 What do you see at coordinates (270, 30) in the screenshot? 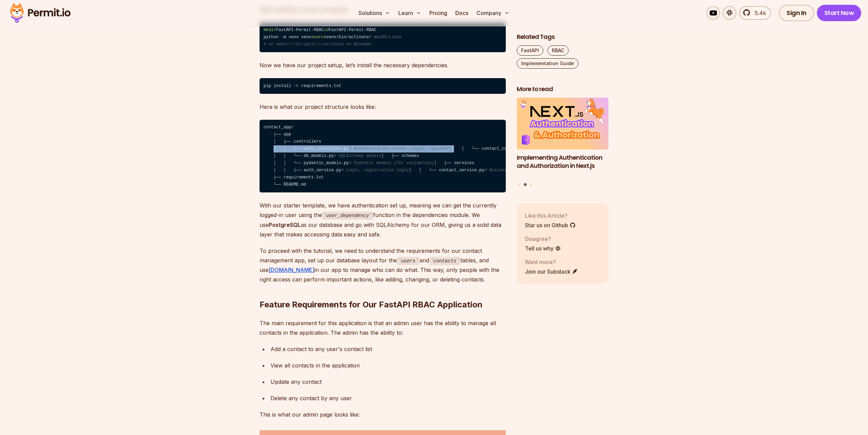
I see `span: mkdir` at bounding box center [270, 30].